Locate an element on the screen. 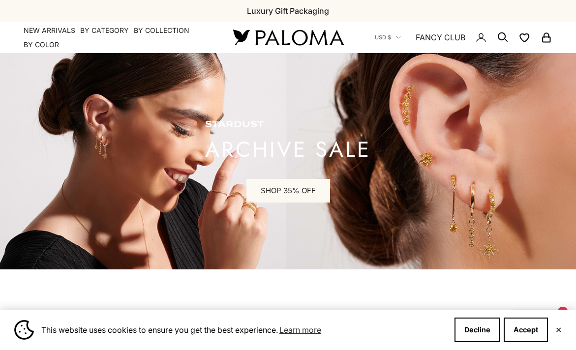 This screenshot has width=576, height=350. summary: By Category is located at coordinates (104, 30).